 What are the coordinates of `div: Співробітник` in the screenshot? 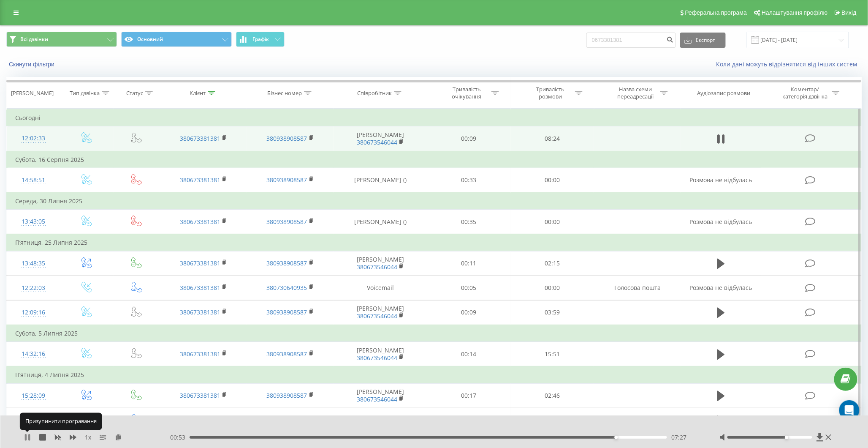 It's located at (374, 93).